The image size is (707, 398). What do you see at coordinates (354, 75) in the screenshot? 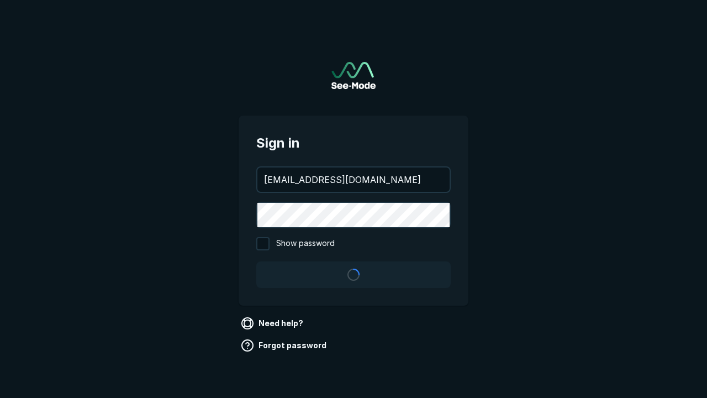
I see `a: Go to sign in` at bounding box center [354, 75].